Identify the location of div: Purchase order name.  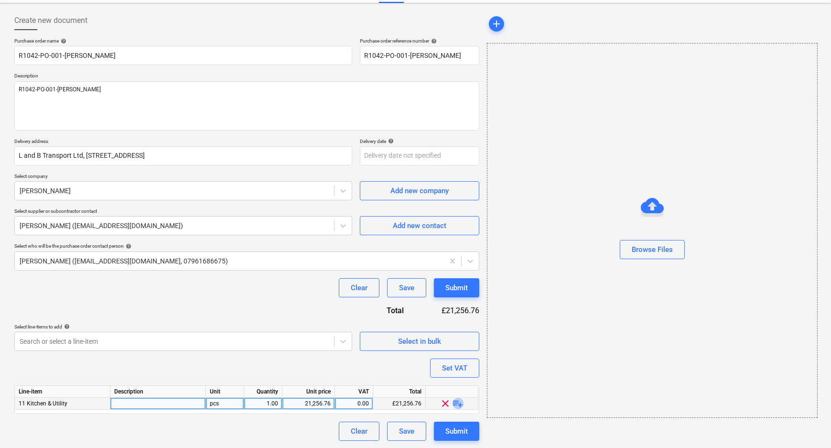
(183, 41).